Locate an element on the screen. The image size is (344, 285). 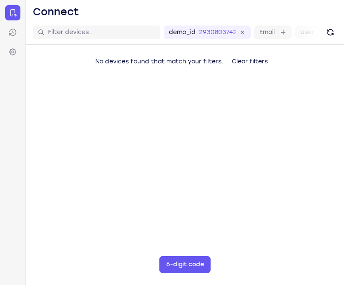
h1: Connect is located at coordinates (56, 12).